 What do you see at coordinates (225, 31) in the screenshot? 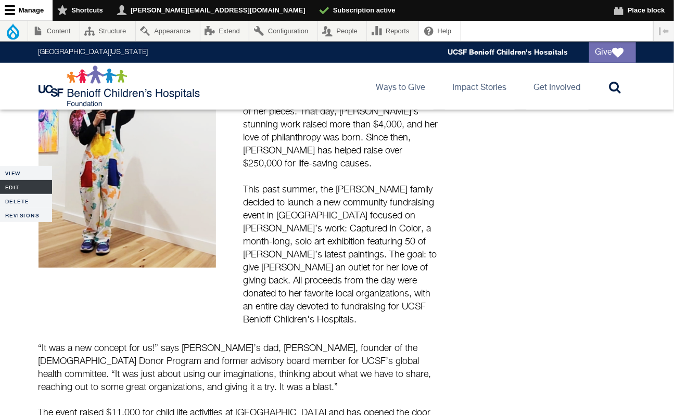
I see `a: Extend` at bounding box center [225, 31].